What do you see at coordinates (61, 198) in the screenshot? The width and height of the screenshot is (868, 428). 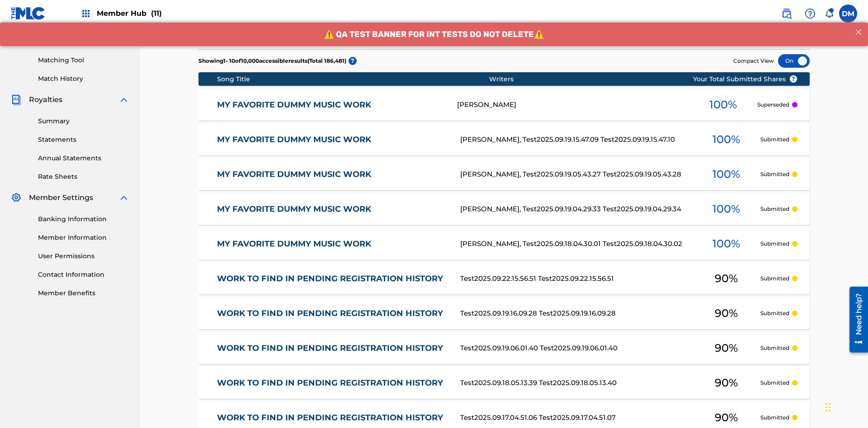 I see `span: Member Settings` at bounding box center [61, 198].